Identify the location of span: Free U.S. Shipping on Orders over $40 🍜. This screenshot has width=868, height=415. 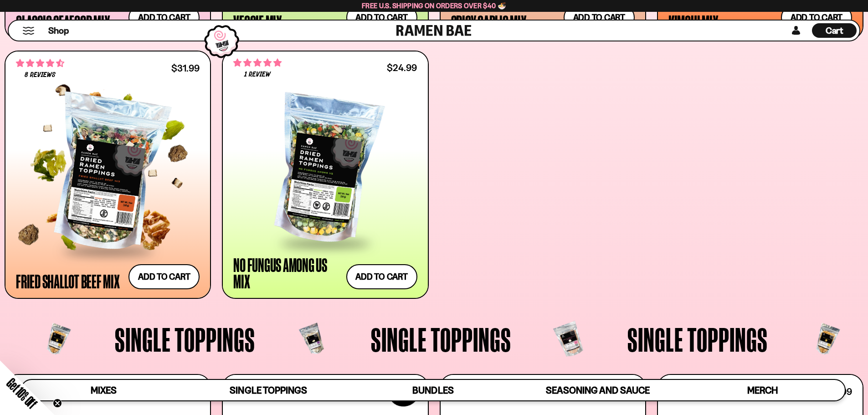
(434, 6).